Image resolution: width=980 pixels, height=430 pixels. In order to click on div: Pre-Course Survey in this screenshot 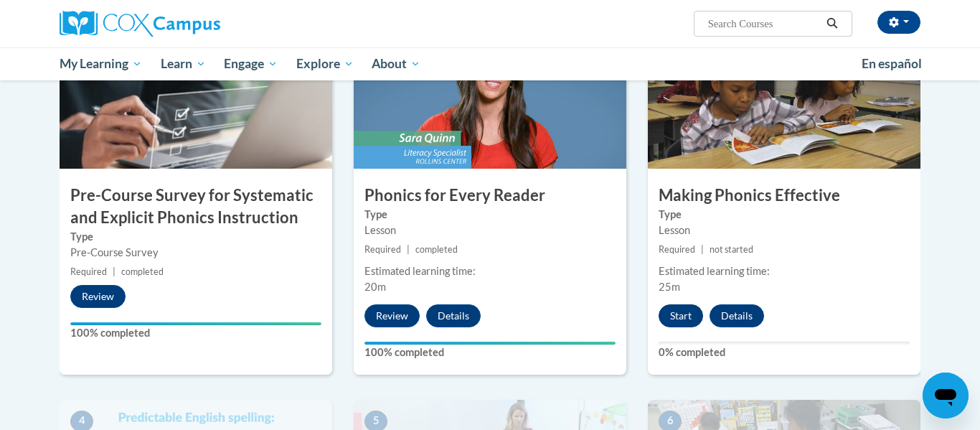, I will do `click(196, 253)`.